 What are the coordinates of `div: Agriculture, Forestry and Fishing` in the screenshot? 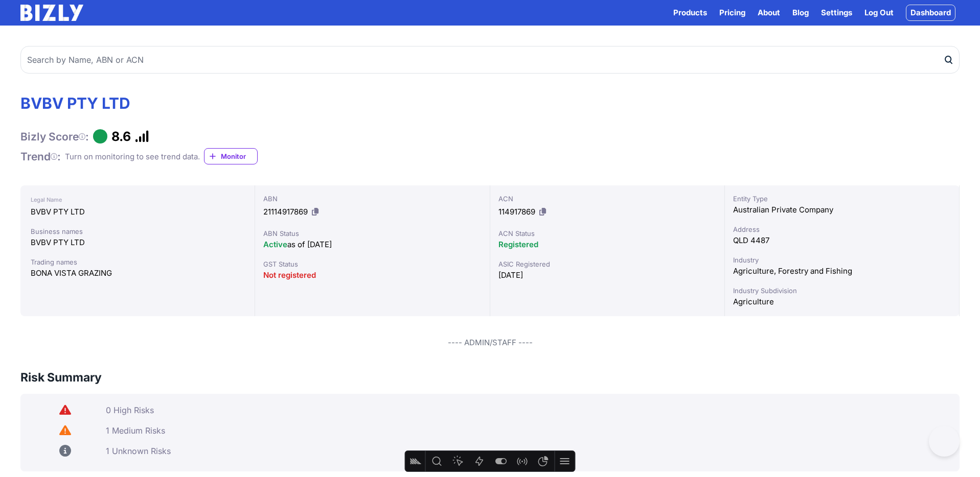 It's located at (842, 271).